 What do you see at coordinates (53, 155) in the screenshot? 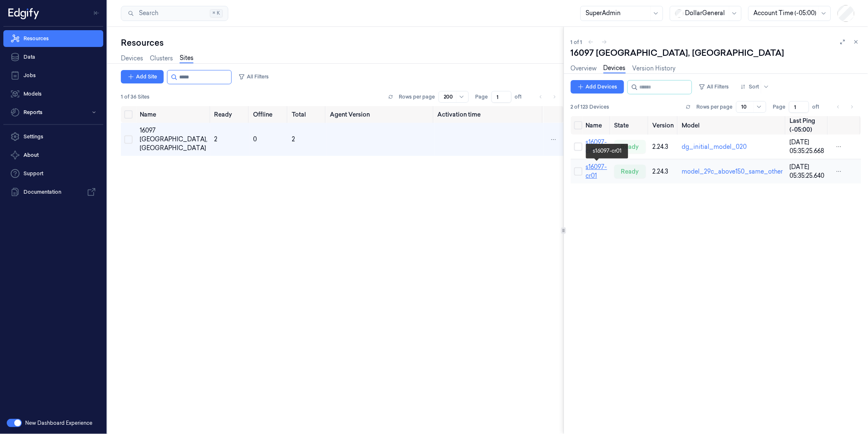
I see `button: About` at bounding box center [53, 155].